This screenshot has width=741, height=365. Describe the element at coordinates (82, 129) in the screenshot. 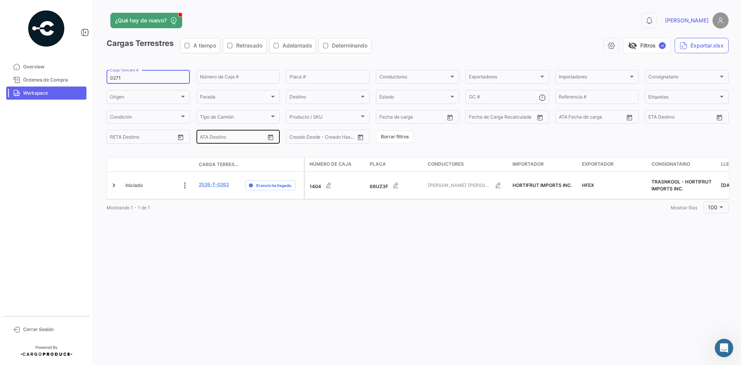

I see `div: joined the conversation` at that location.